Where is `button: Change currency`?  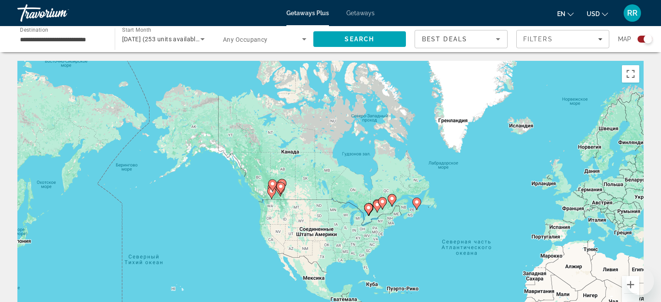 button: Change currency is located at coordinates (597, 13).